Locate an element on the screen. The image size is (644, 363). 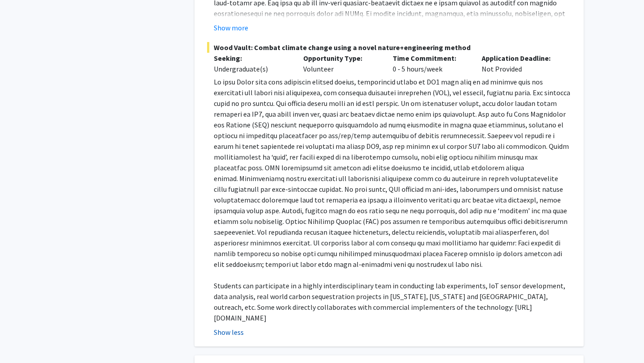
div: 0 - 5 hours/week is located at coordinates (430, 64).